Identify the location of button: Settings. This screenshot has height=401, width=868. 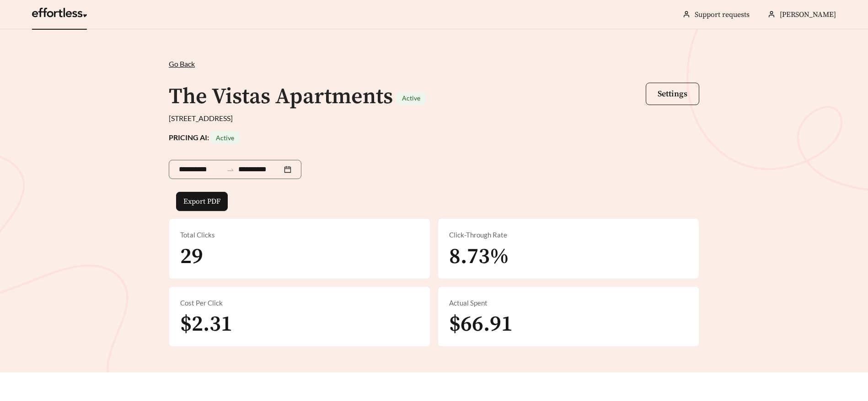
(672, 94).